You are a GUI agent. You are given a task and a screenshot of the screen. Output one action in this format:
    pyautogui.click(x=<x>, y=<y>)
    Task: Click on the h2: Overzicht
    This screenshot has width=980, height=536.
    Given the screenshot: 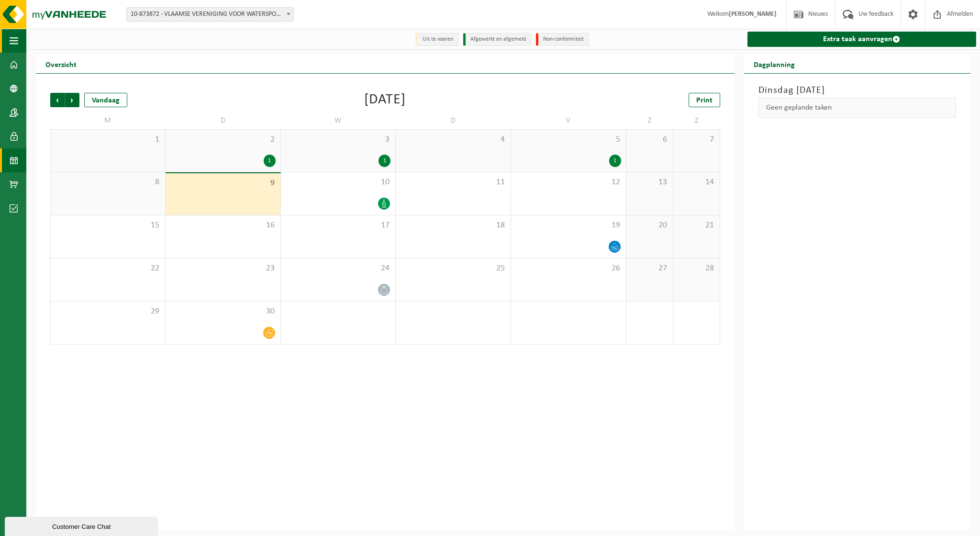 What is the action you would take?
    pyautogui.click(x=60, y=64)
    